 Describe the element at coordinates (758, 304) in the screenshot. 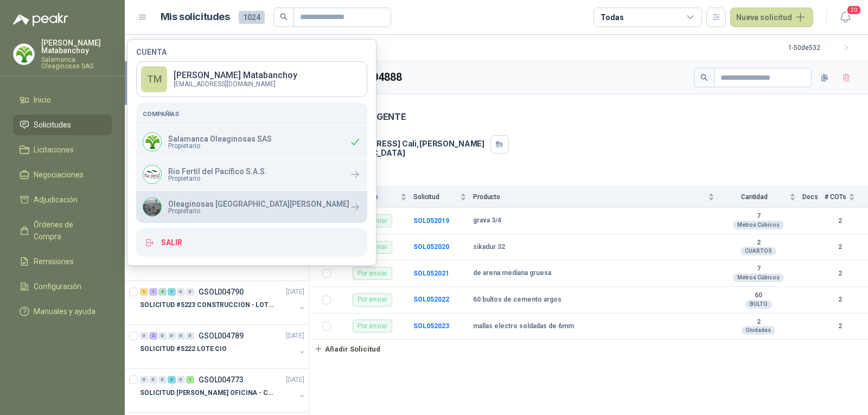

I see `div: BULTO` at that location.